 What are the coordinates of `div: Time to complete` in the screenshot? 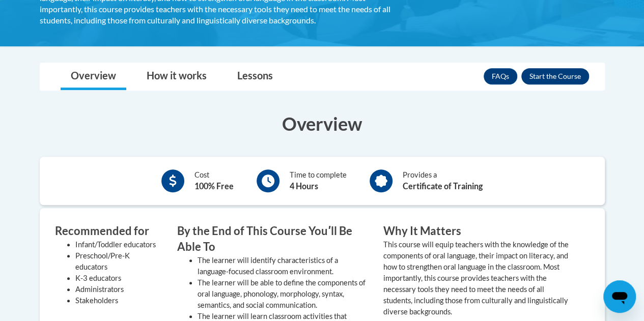 It's located at (318, 180).